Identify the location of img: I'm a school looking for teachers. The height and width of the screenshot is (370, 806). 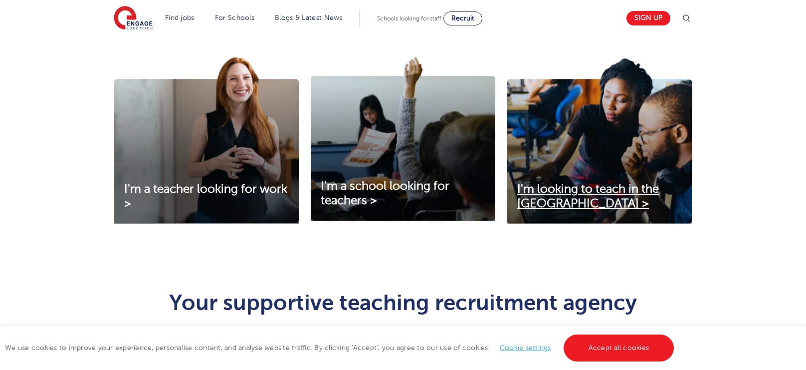
(403, 139).